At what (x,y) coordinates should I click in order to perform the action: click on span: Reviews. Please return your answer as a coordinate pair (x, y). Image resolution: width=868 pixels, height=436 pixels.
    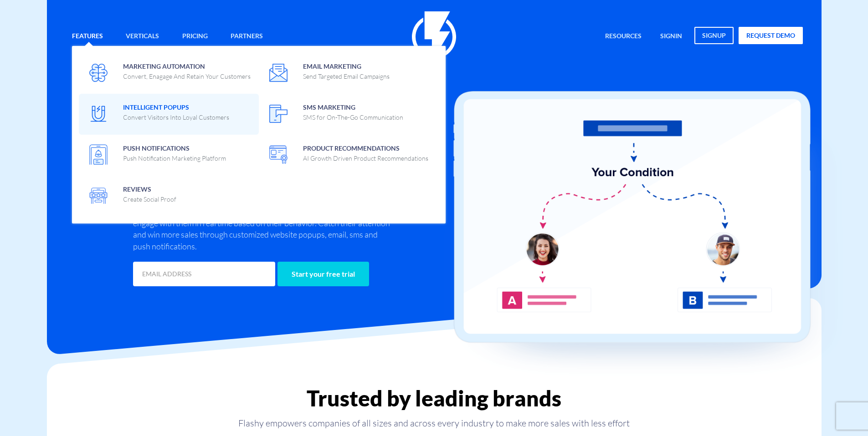
    Looking at the image, I should click on (150, 193).